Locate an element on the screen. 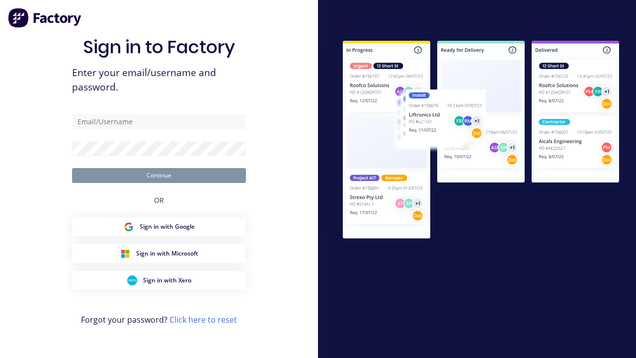 The height and width of the screenshot is (358, 636). button: Xero Sign inSign in with Xero is located at coordinates (159, 280).